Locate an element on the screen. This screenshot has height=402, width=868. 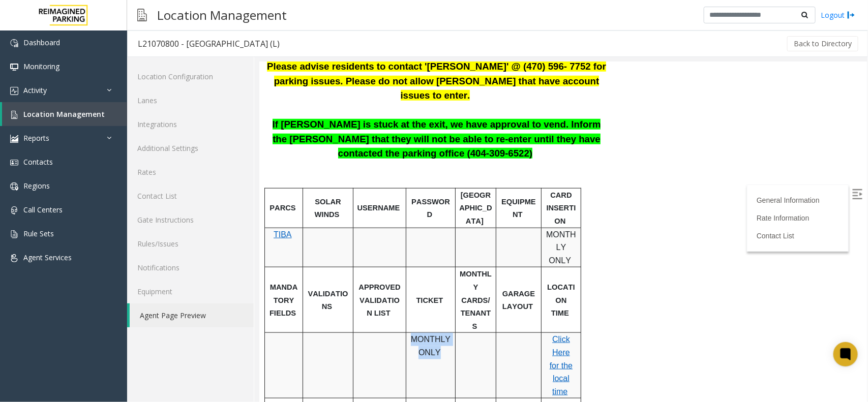
img: Open/Close Sidebar Menu is located at coordinates (598, 132).